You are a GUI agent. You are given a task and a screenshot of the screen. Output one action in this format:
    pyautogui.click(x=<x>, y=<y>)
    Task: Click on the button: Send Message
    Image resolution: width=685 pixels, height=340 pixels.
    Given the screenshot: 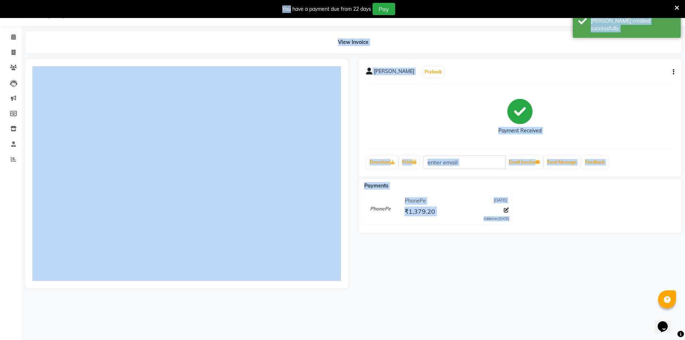 What is the action you would take?
    pyautogui.click(x=562, y=162)
    